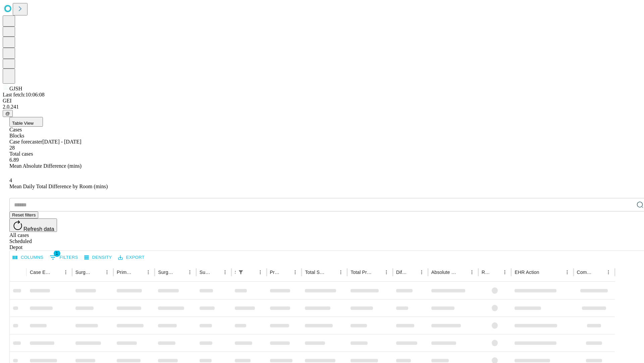  What do you see at coordinates (14, 160) in the screenshot?
I see `span: 6.89` at bounding box center [14, 160].